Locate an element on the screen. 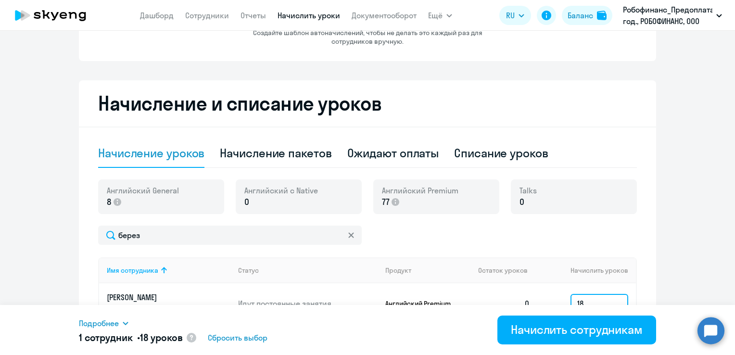  span: Сбросить выбор is located at coordinates (238, 338).